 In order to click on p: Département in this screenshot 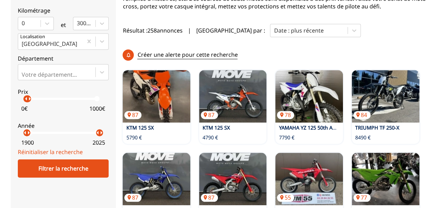, I will do `click(63, 58)`.